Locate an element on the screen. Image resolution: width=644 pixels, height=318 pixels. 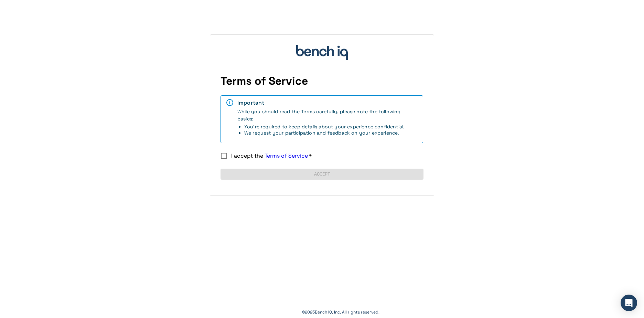
div: Important is located at coordinates (327, 103).